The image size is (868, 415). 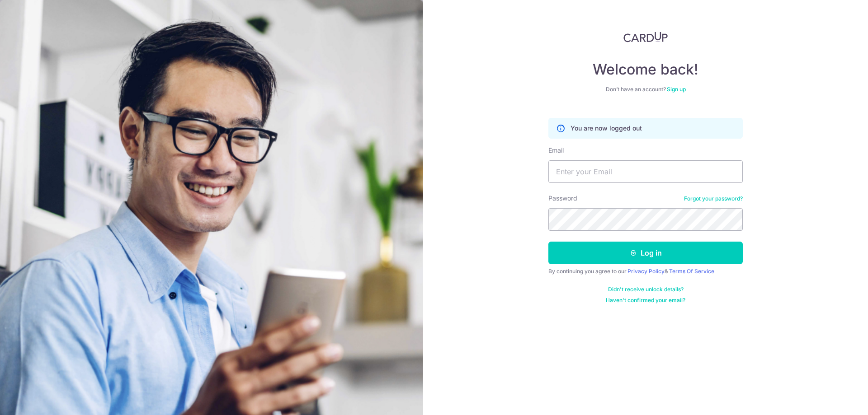 I want to click on label: Password, so click(x=563, y=199).